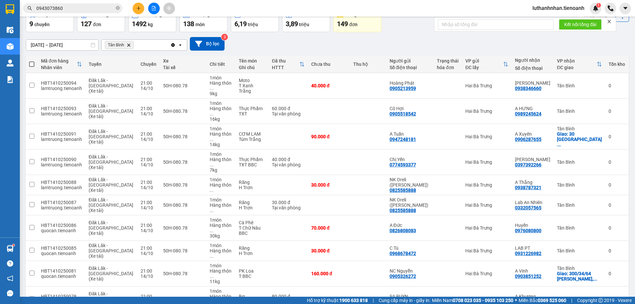 This screenshot has height=304, width=635. What do you see at coordinates (64, 28) in the screenshot?
I see `span: BD1410250031 -` at bounding box center [64, 28].